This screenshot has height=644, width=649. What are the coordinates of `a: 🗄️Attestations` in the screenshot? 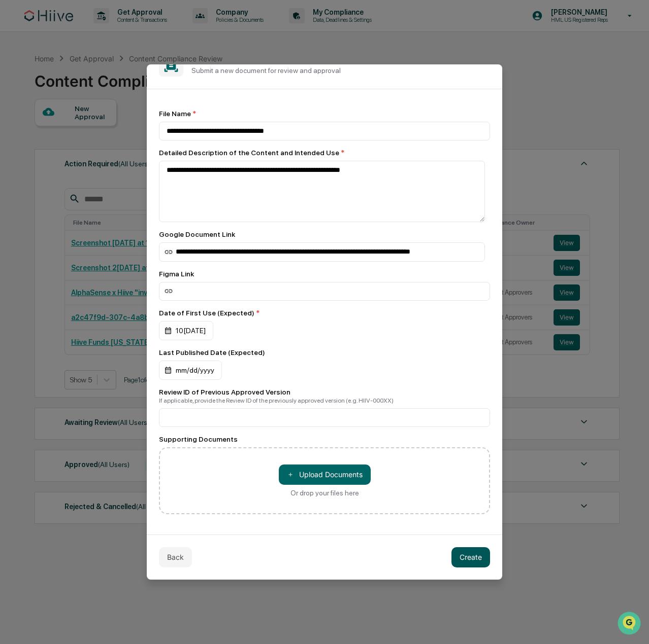 It's located at (99, 132).